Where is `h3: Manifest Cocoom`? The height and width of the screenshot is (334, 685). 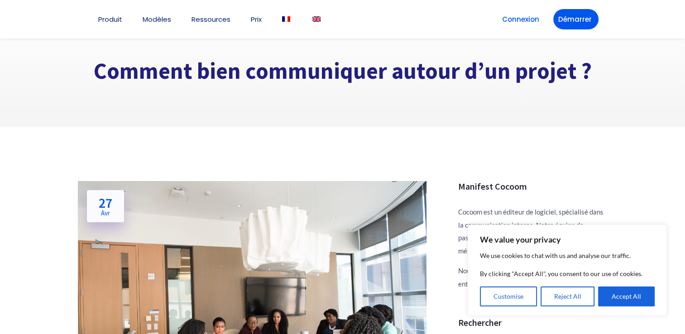
h3: Manifest Cocoom is located at coordinates (533, 186).